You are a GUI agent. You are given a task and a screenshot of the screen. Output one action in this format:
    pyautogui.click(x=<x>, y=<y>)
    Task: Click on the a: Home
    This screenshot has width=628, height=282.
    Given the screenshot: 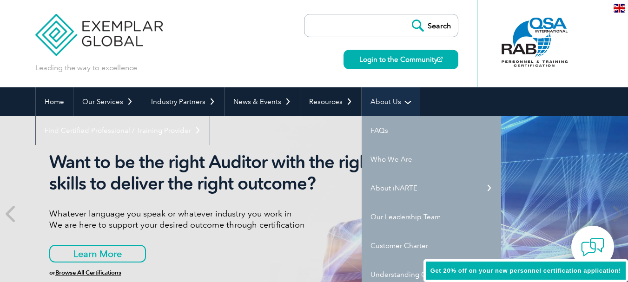 What is the action you would take?
    pyautogui.click(x=54, y=102)
    